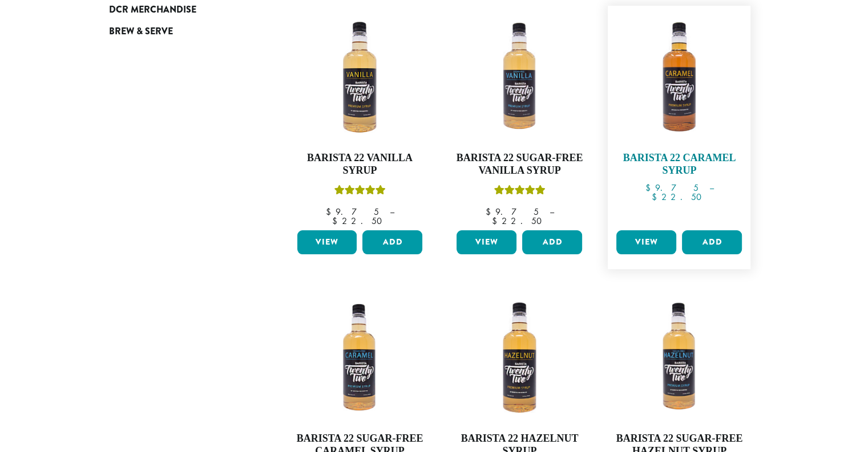 This screenshot has height=452, width=868. I want to click on img: SF-CARAMEL-300x300.png, so click(360, 358).